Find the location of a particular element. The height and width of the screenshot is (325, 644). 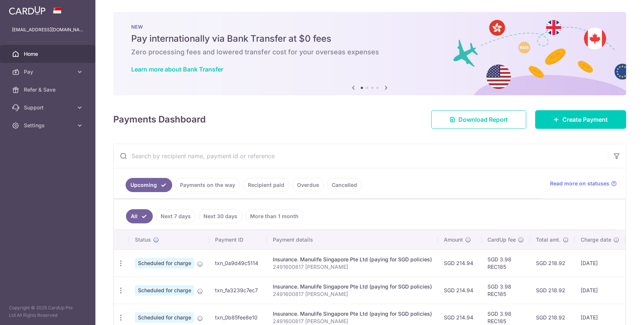

img: CardUp is located at coordinates (27, 10).